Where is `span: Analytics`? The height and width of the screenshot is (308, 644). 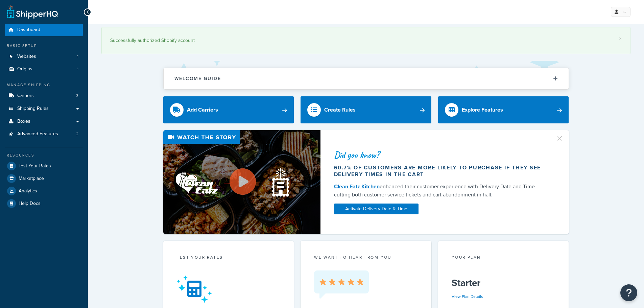 span: Analytics is located at coordinates (27, 191).